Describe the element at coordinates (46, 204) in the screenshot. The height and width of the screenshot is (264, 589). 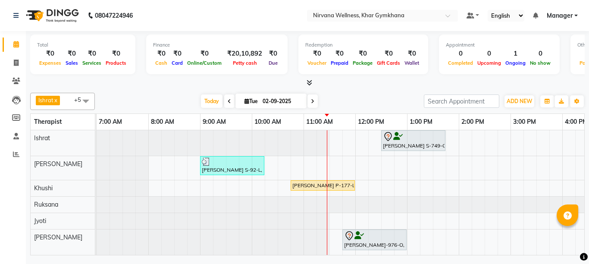
I see `span: Ruksana` at that location.